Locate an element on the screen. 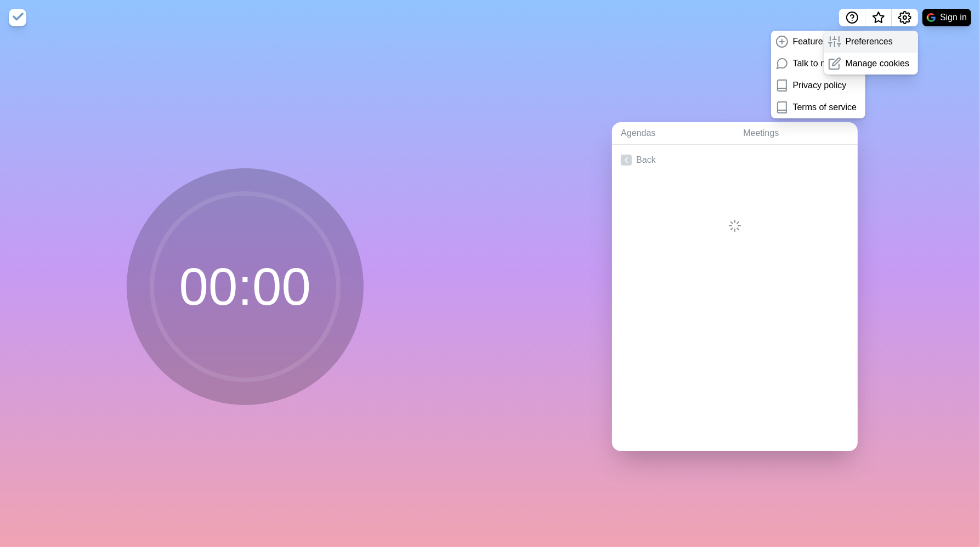 This screenshot has height=547, width=980. p: Feature request is located at coordinates (823, 42).